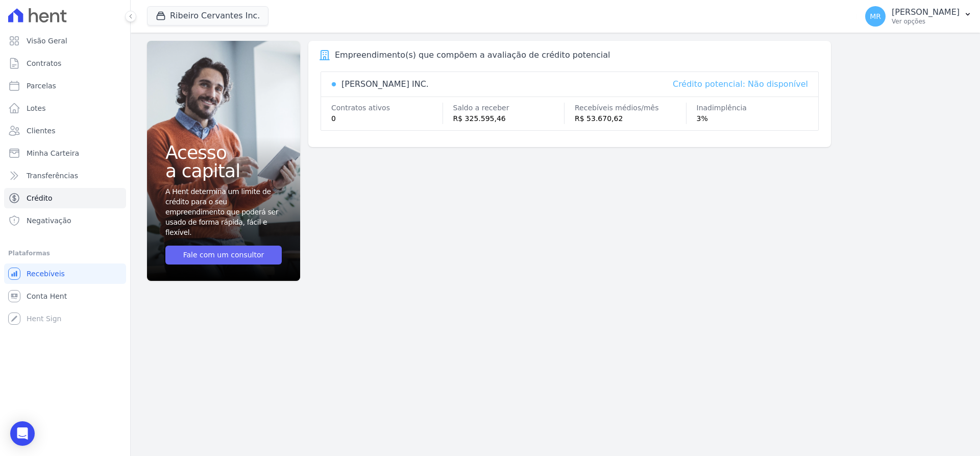  I want to click on div: 0, so click(387, 118).